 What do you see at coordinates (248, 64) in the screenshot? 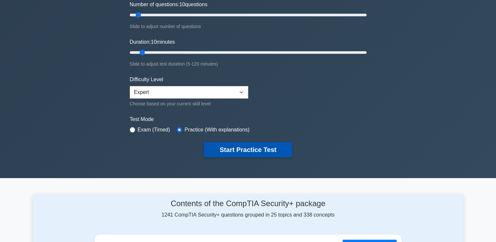
I see `div: Slide to adjust test duration (5-120 minutes)` at bounding box center [248, 64].